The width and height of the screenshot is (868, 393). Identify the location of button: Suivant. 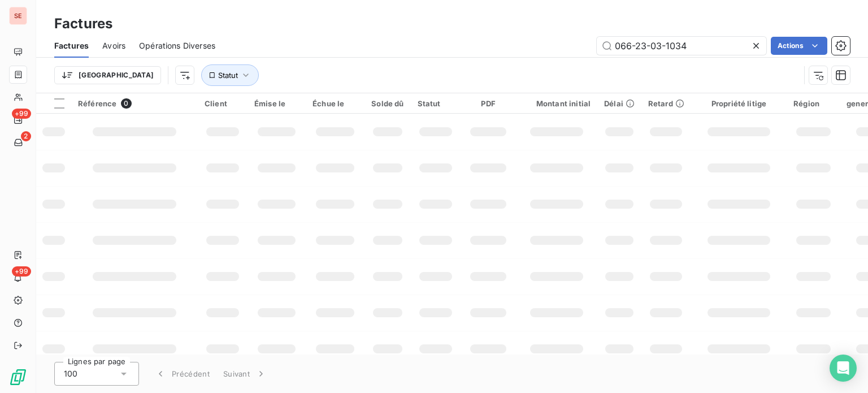
(245, 374).